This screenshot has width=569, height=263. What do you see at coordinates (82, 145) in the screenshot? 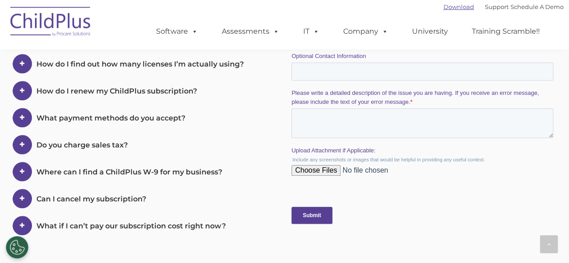
I see `span: Do you charge sales tax?` at bounding box center [82, 145].